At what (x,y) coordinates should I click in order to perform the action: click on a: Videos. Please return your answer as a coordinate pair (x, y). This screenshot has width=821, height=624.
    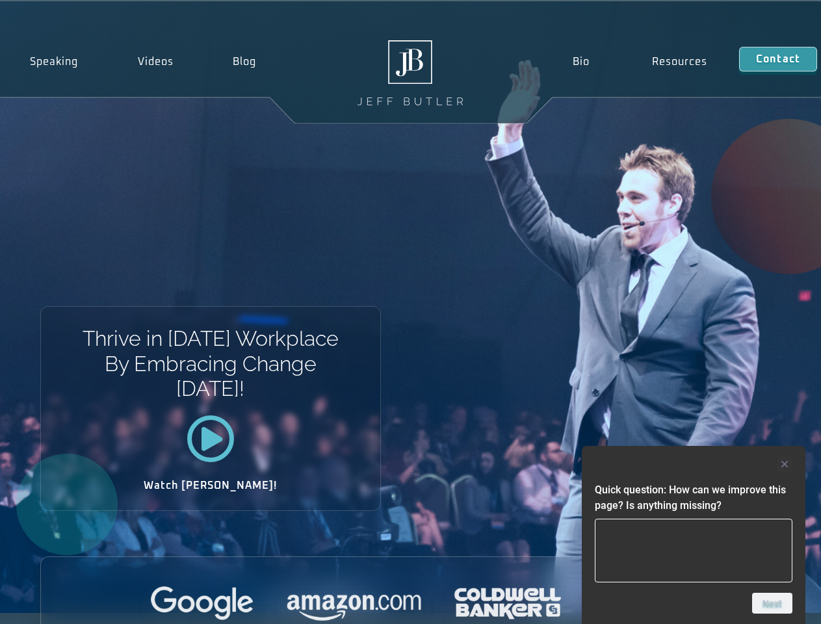
    Looking at the image, I should click on (155, 62).